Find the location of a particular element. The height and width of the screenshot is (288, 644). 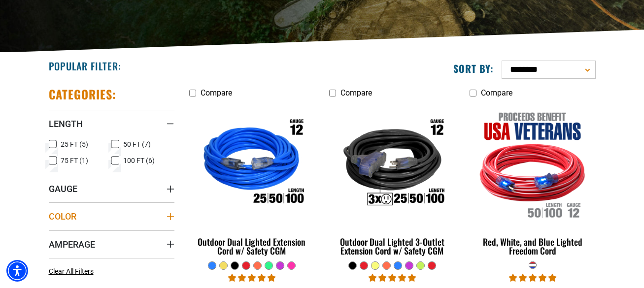

img: Red, White, and Blue Lighted Freedom Cord is located at coordinates (532, 164).